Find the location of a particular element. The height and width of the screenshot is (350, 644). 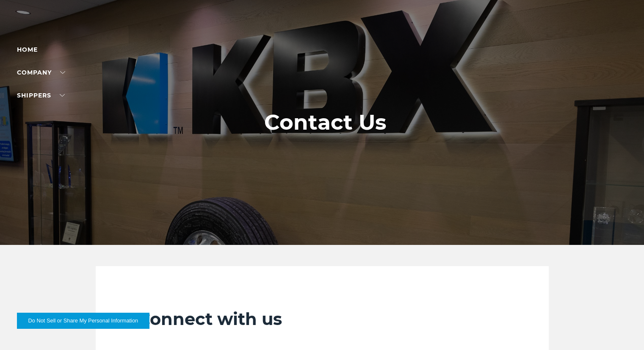

a: SHIPPERS is located at coordinates (41, 96).